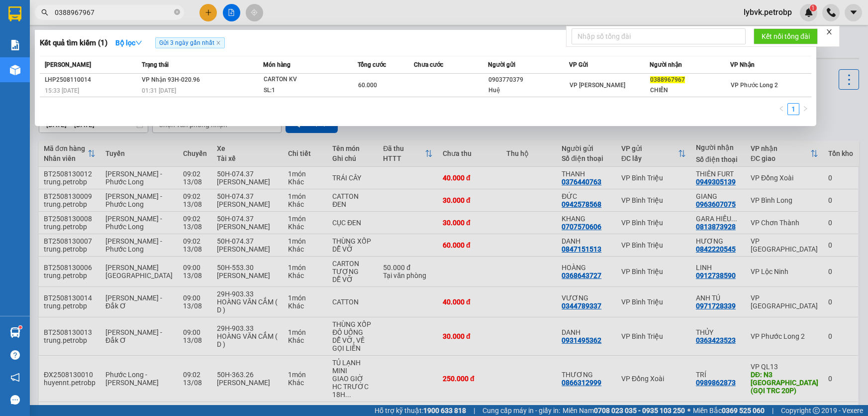 The height and width of the screenshot is (416, 868). Describe the element at coordinates (501, 65) in the screenshot. I see `span: Người gửi` at that location.